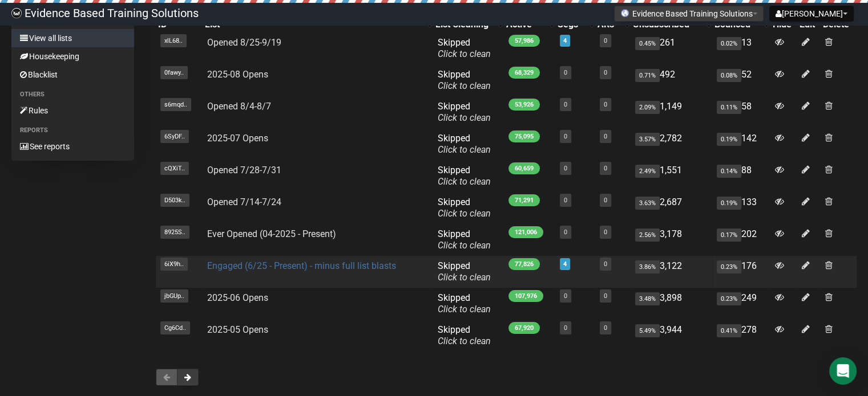 The image size is (868, 396). What do you see at coordinates (729, 171) in the screenshot?
I see `span: 0.14%` at bounding box center [729, 171].